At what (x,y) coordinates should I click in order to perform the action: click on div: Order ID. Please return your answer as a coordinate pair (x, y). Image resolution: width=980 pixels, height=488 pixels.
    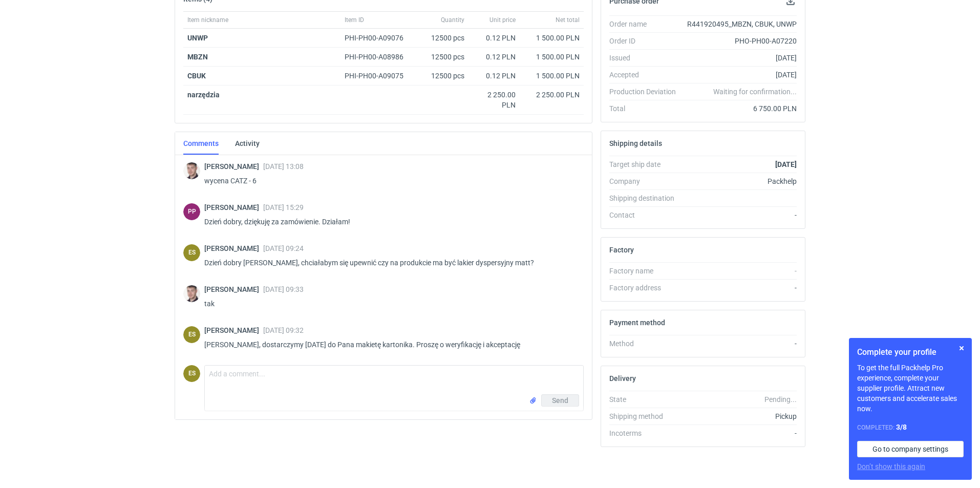
    Looking at the image, I should click on (646, 41).